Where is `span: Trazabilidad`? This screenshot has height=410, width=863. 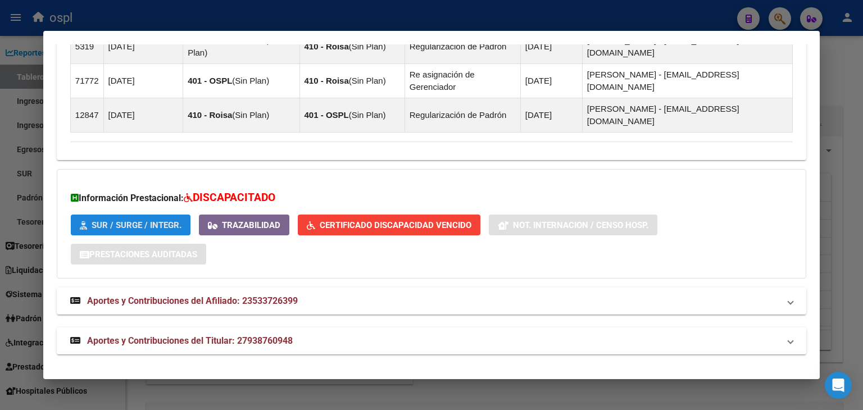 span: Trazabilidad is located at coordinates (251, 225).